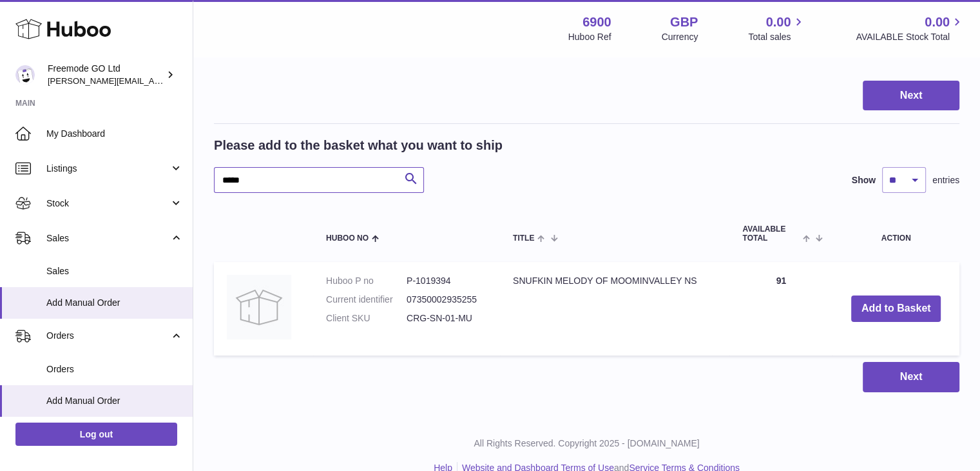 This screenshot has height=471, width=980. Describe the element at coordinates (781, 308) in the screenshot. I see `td: 91` at that location.